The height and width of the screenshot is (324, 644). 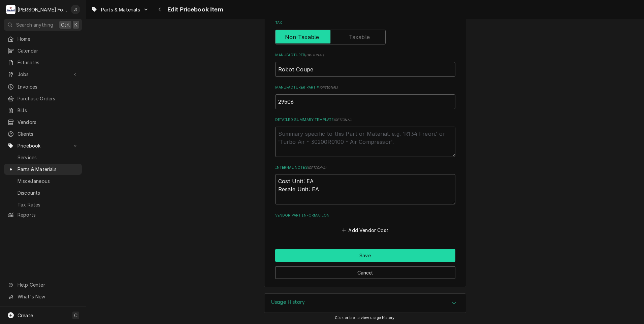 What do you see at coordinates (120, 9) in the screenshot?
I see `a: Go to Parts & Materials` at bounding box center [120, 9].